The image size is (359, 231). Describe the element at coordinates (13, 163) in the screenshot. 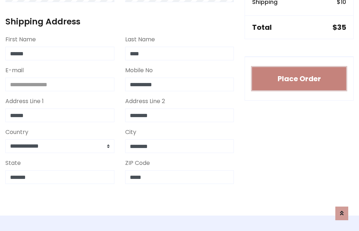

I see `label: State` at that location.